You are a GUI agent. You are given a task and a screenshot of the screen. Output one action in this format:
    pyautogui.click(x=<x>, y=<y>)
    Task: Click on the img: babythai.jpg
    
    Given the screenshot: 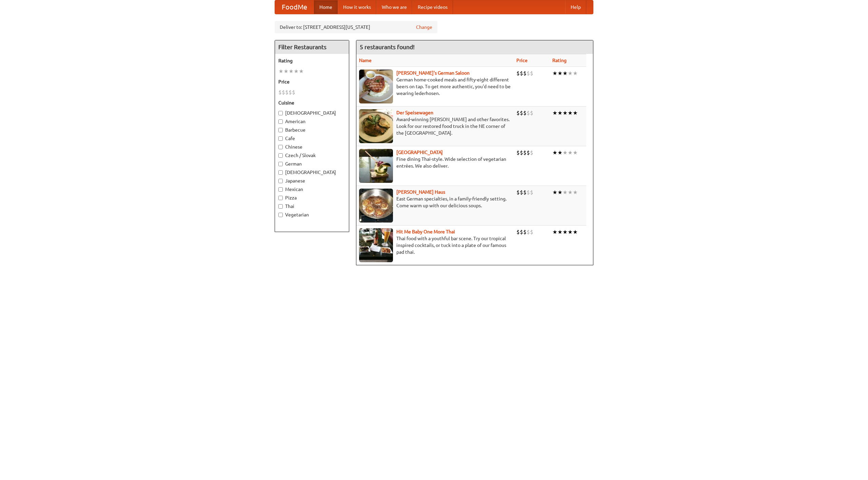 What is the action you would take?
    pyautogui.click(x=376, y=246)
    